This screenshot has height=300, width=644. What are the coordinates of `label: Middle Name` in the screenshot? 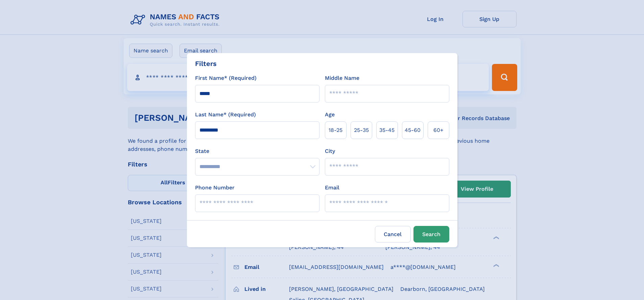 It's located at (342, 78).